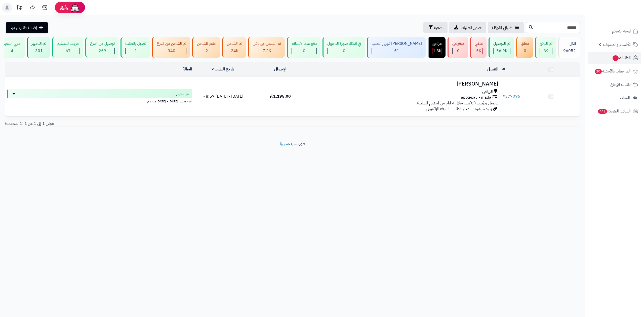 The width and height of the screenshot is (644, 317). Describe the element at coordinates (183, 94) in the screenshot. I see `span: تم التجهيز` at that location.